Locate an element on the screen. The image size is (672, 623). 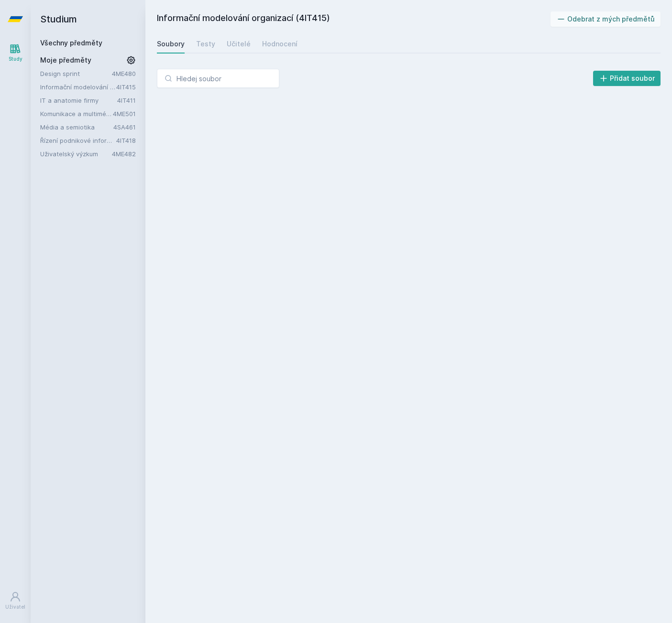
div: Hodnocení is located at coordinates (280, 44).